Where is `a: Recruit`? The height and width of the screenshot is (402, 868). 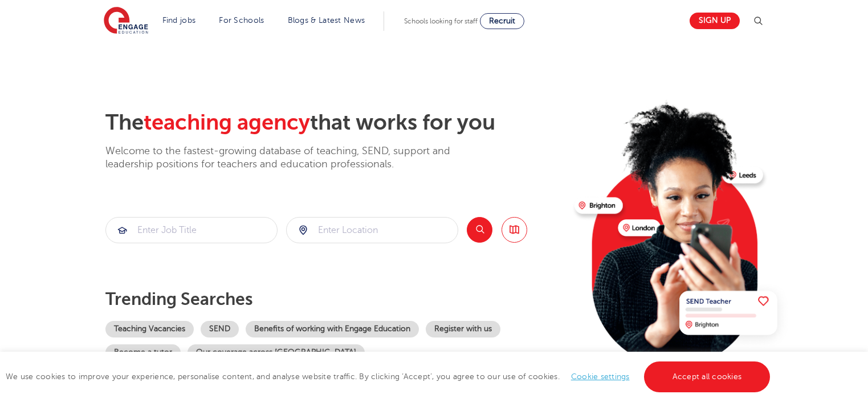
a: Recruit is located at coordinates (502, 21).